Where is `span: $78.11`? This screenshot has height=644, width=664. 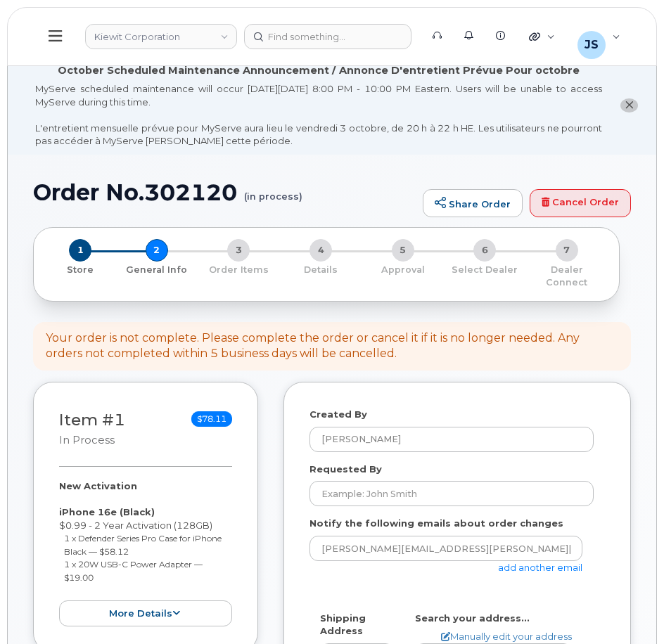
span: $78.11 is located at coordinates (211, 419).